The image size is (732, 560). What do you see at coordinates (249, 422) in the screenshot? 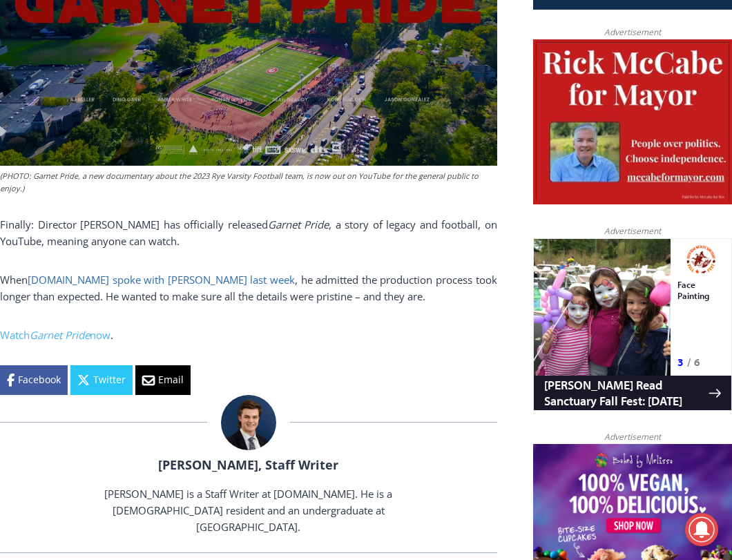
I see `img: Charlie Morris headshot PROFESSIONAL HEADSHOT` at bounding box center [249, 422].